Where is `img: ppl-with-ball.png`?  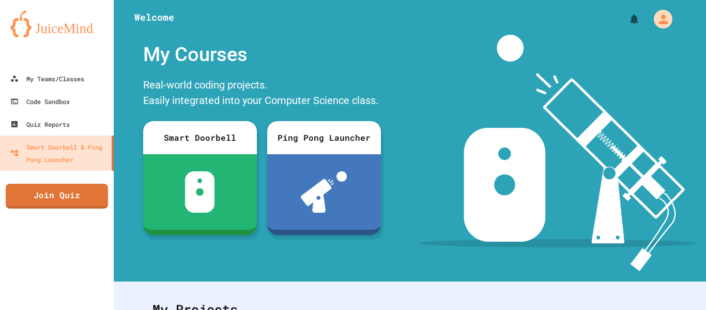
img: ppl-with-ball.png is located at coordinates (324, 192).